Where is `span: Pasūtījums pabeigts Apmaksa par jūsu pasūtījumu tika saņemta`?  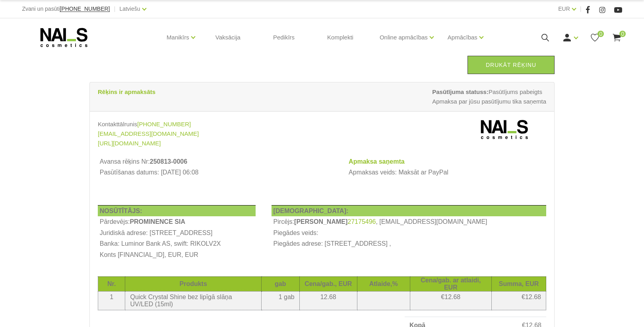
span: Pasūtījums pabeigts Apmaksa par jūsu pasūtījumu tika saņemta is located at coordinates (489, 97).